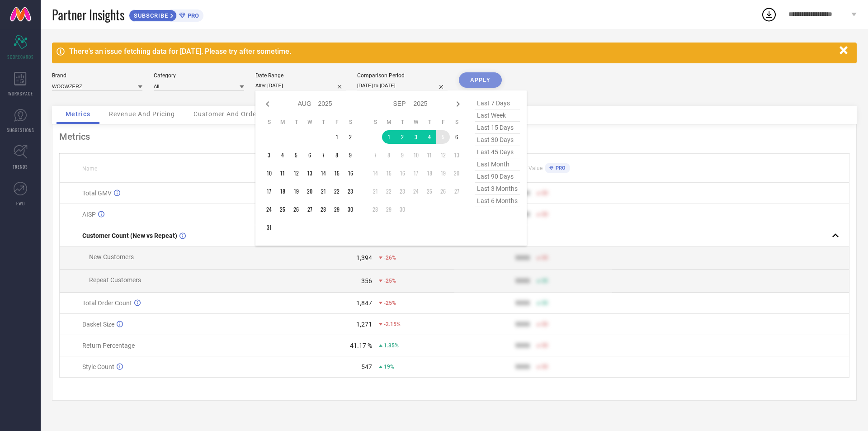  What do you see at coordinates (443, 155) in the screenshot?
I see `td: Fri Sep 12 2025` at bounding box center [443, 155].